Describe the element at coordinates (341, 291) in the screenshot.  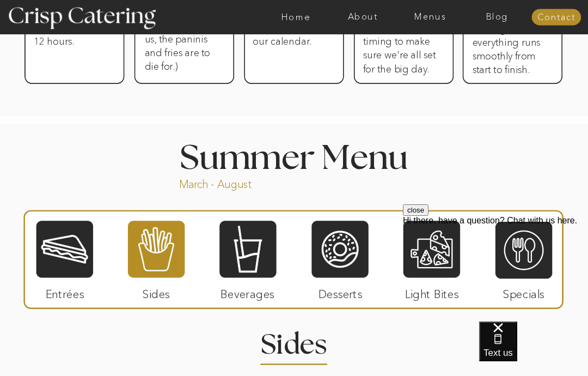
I see `p: Desserts` at that location.